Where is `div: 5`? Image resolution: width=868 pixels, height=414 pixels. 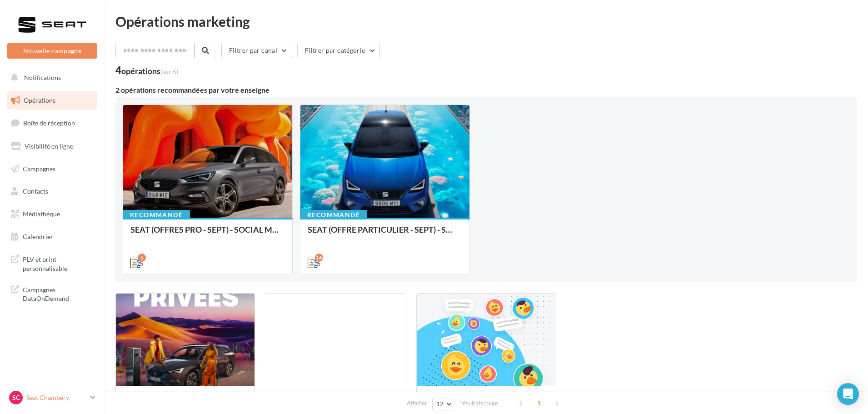 div: 5 is located at coordinates (142, 258).